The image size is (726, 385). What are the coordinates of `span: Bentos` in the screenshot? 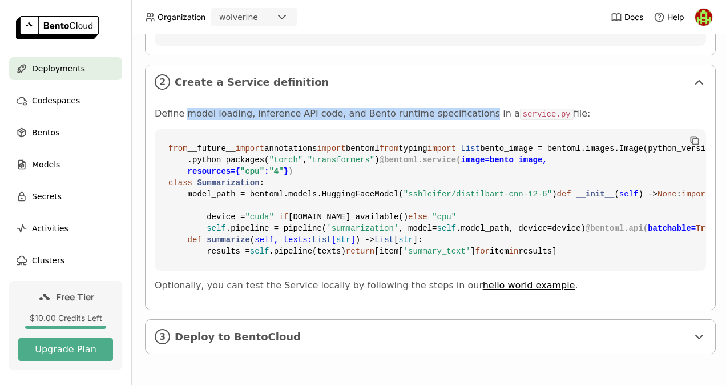 It's located at (46, 132).